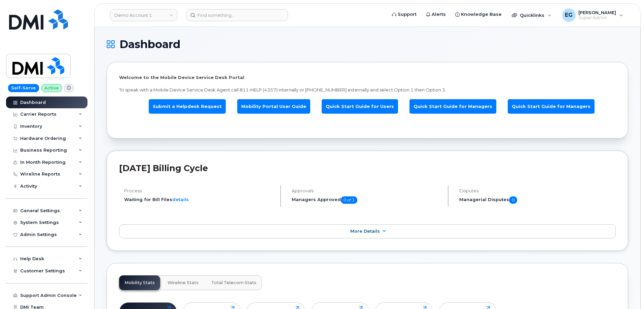  Describe the element at coordinates (150, 44) in the screenshot. I see `span: Dashboard` at that location.